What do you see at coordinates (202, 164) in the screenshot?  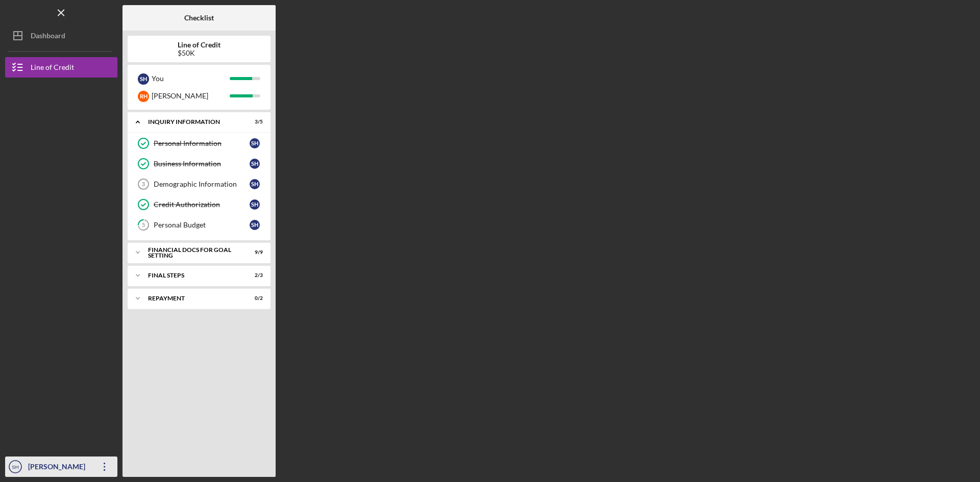 I see `div: Business Information` at bounding box center [202, 164].